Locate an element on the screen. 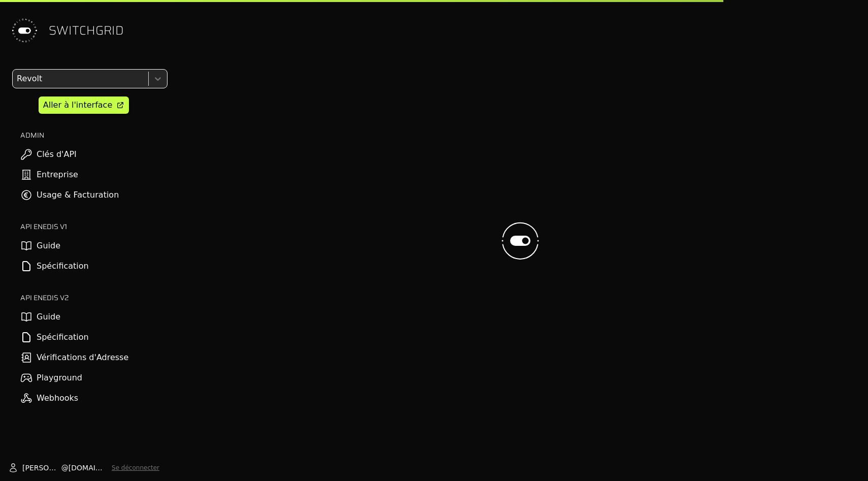 This screenshot has width=868, height=481. div: Aller à l'interface is located at coordinates (78, 105).